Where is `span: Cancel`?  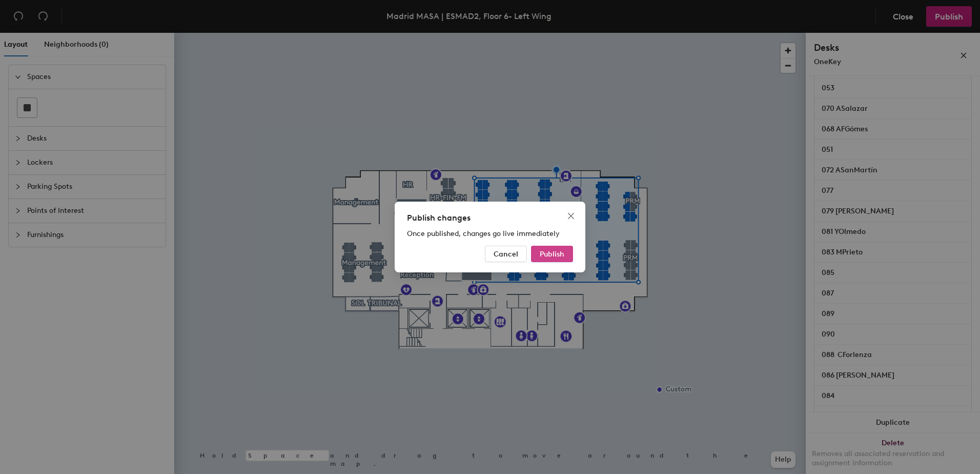
span: Cancel is located at coordinates (506, 254).